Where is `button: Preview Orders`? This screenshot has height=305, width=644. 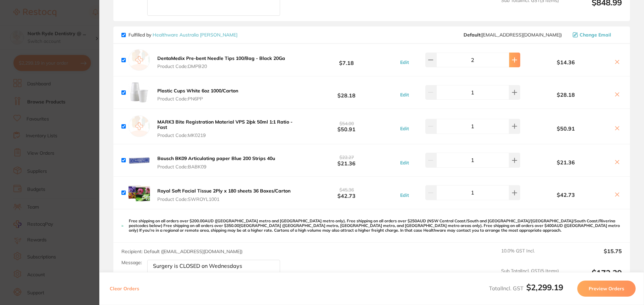 button: Preview Orders is located at coordinates (606, 289).